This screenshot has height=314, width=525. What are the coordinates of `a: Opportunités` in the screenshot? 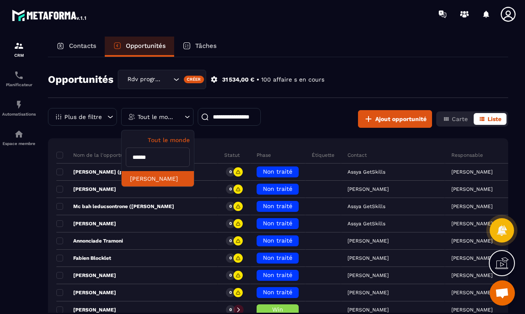 It's located at (139, 47).